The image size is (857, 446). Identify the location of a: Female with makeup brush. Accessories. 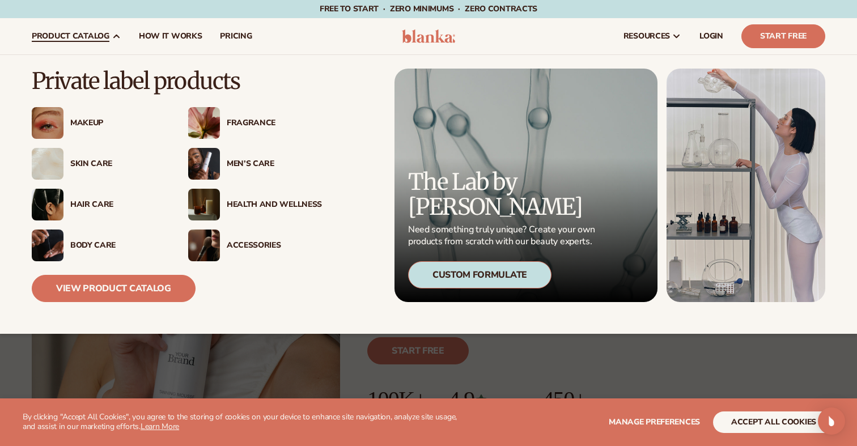
(255, 245).